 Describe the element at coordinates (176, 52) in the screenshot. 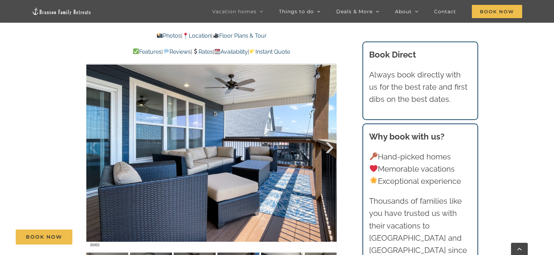

I see `a: Reviews` at that location.